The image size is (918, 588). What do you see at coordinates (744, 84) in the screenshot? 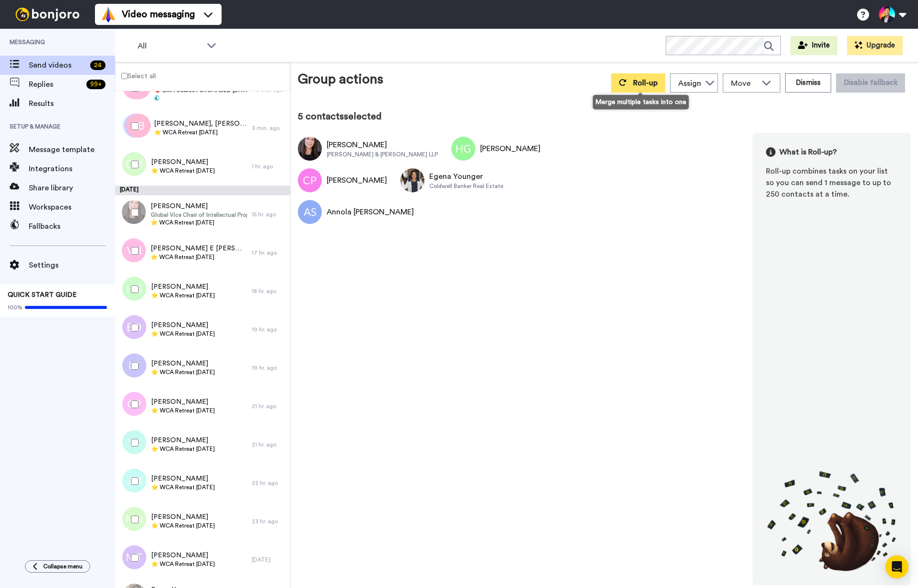
I see `span: Move` at bounding box center [744, 84].